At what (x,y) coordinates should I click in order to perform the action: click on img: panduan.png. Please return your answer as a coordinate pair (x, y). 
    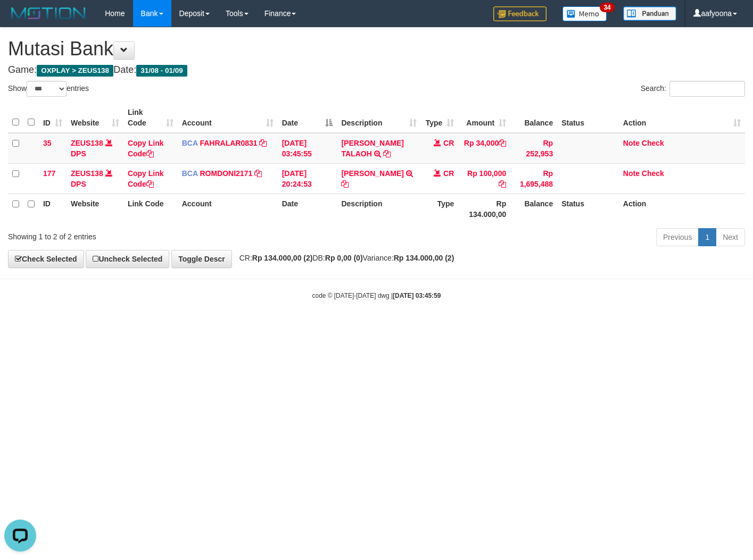
    Looking at the image, I should click on (649, 13).